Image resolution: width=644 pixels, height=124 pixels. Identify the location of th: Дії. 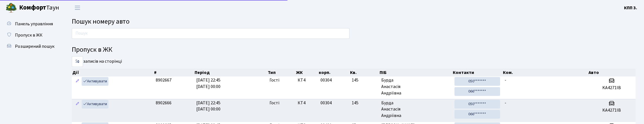
(113, 72).